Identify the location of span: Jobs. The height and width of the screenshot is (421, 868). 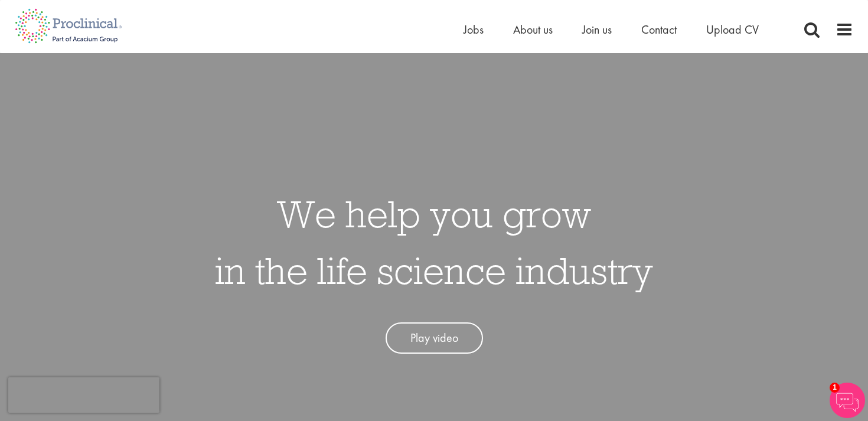
(474, 29).